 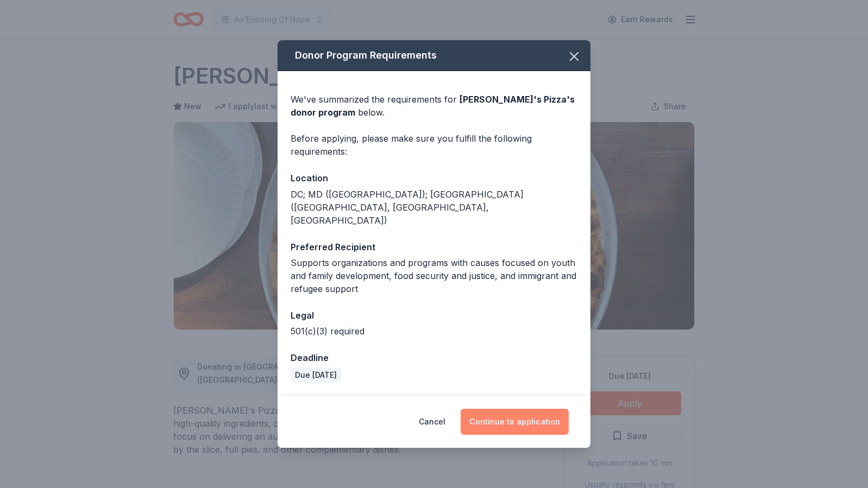 What do you see at coordinates (434, 316) in the screenshot?
I see `div: Legal` at bounding box center [434, 316].